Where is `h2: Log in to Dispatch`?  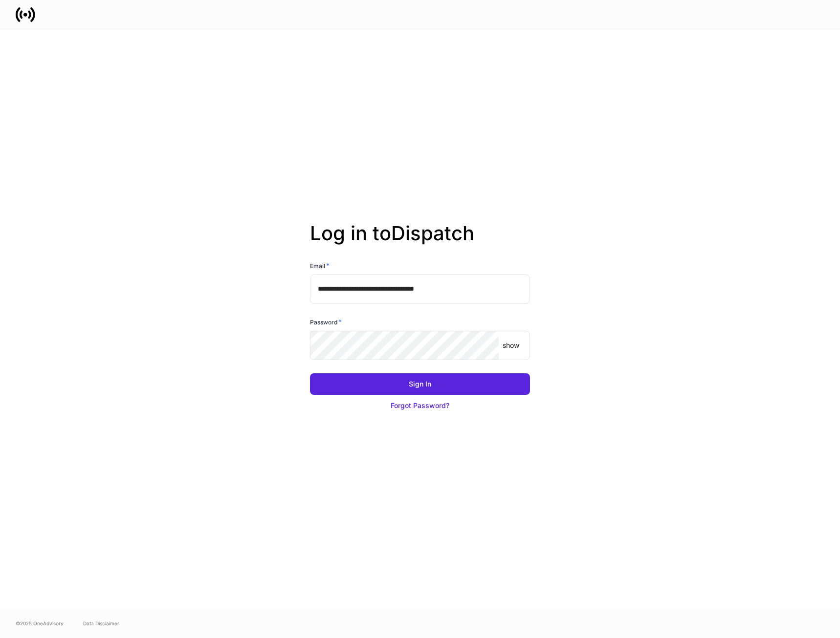 h2: Log in to Dispatch is located at coordinates (420, 241).